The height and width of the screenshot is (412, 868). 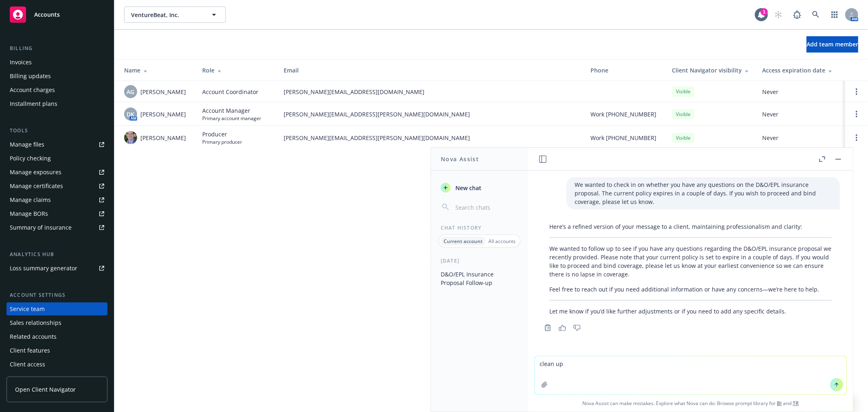 I want to click on span: Manage exposures, so click(x=57, y=173).